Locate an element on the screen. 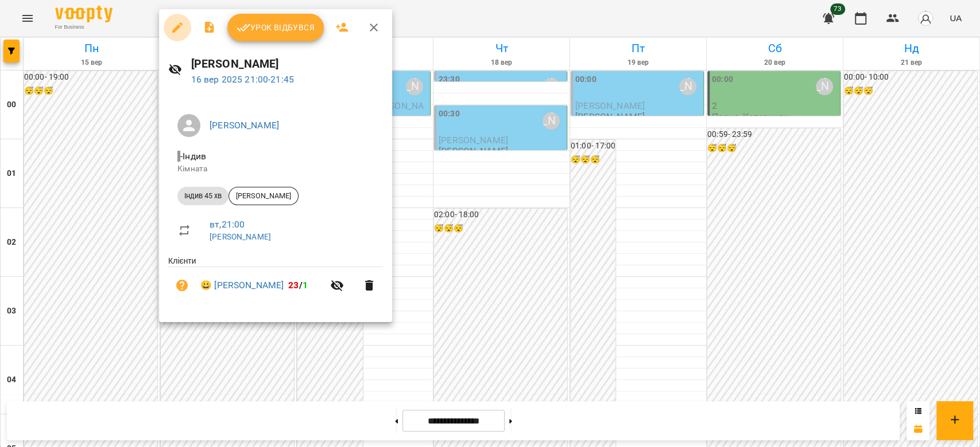 This screenshot has height=447, width=980. span: 1 is located at coordinates (305, 285).